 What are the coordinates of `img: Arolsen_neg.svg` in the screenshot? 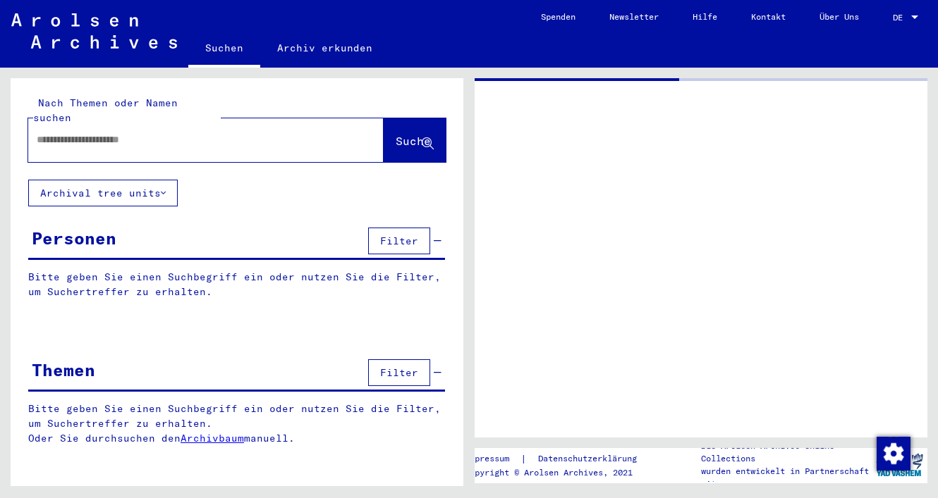 It's located at (94, 31).